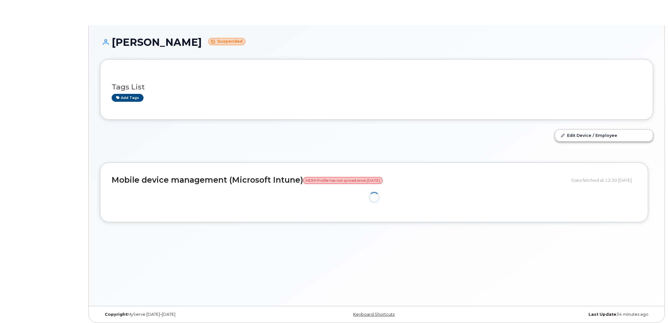 This screenshot has width=668, height=323. I want to click on h3: Tags List, so click(377, 87).